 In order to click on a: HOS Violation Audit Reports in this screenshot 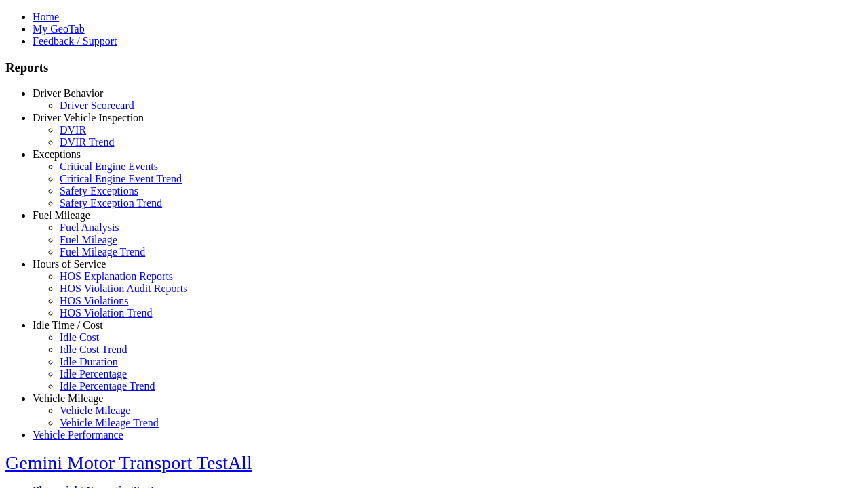, I will do `click(124, 288)`.